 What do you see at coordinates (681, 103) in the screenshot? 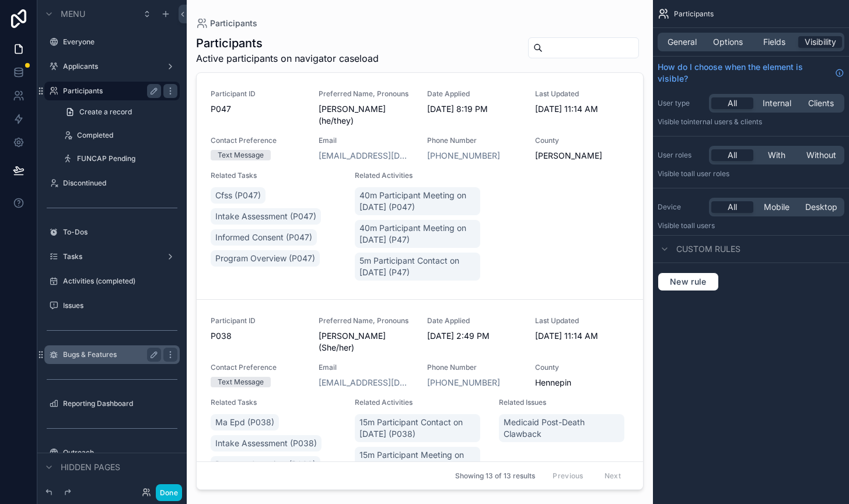
I see `label: User type` at bounding box center [681, 103].